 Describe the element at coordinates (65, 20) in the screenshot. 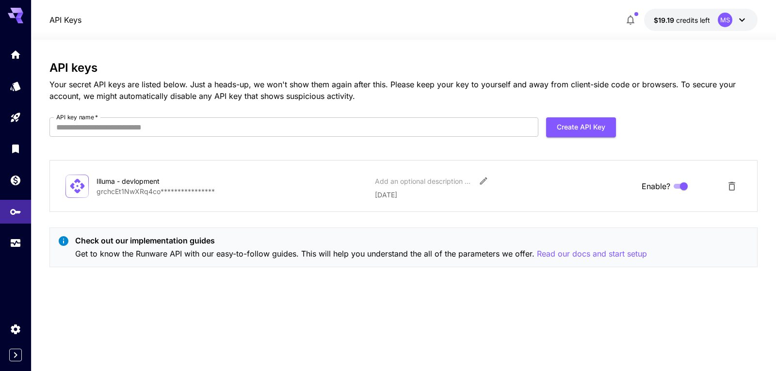

I see `nav: breadcrumb` at that location.